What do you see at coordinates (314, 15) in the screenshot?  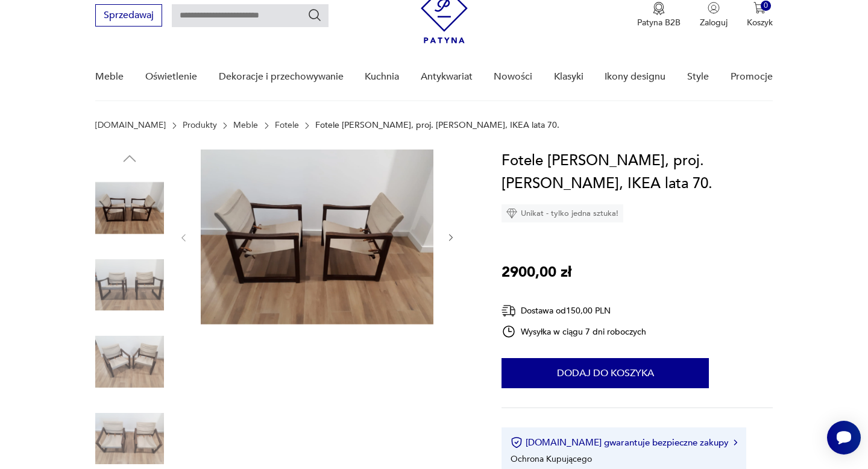 I see `button: Szukaj` at bounding box center [314, 15].